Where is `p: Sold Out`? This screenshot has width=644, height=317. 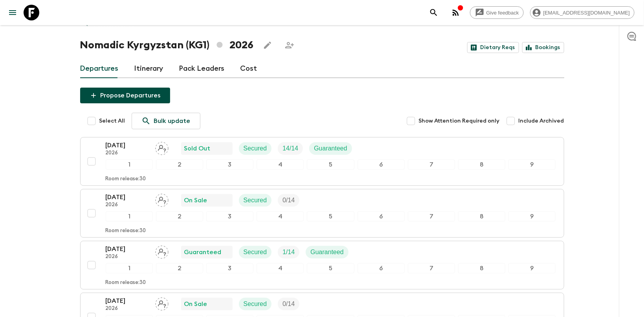 p: Sold Out is located at coordinates (197, 148).